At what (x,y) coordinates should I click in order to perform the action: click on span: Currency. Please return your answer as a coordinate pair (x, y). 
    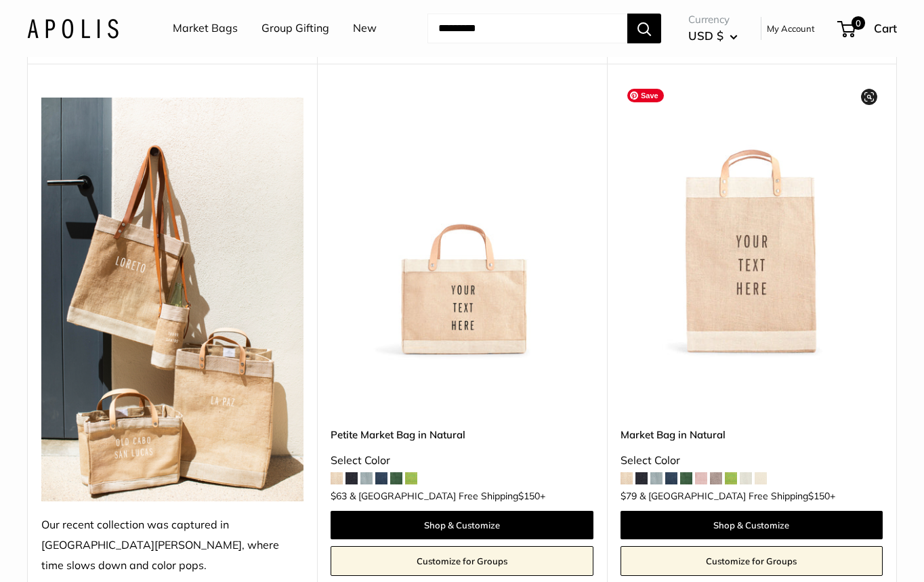
    Looking at the image, I should click on (712, 20).